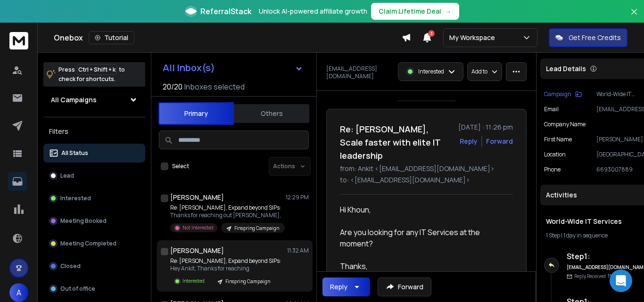 The height and width of the screenshot is (302, 644). What do you see at coordinates (588, 37) in the screenshot?
I see `button: Get Free Credits` at bounding box center [588, 37].